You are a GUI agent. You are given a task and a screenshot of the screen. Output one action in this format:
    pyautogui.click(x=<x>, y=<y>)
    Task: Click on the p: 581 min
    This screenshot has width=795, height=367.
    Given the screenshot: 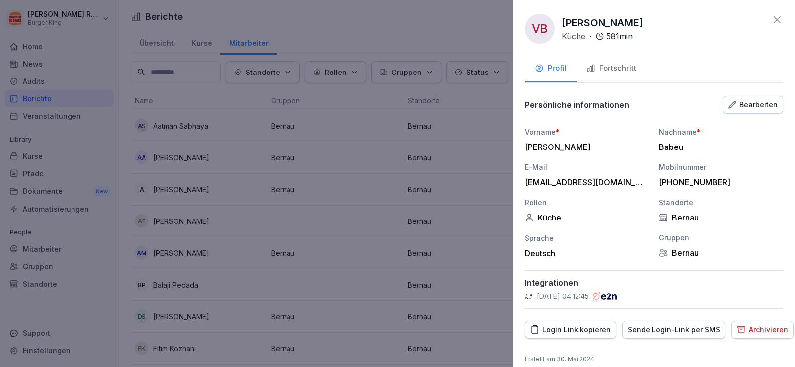 What is the action you would take?
    pyautogui.click(x=619, y=36)
    